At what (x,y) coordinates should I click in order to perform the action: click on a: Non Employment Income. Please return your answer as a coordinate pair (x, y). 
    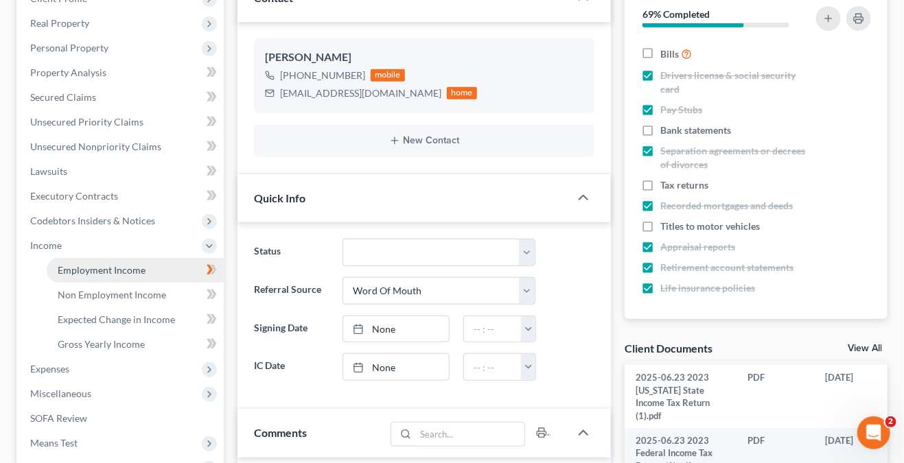
    Looking at the image, I should click on (135, 295).